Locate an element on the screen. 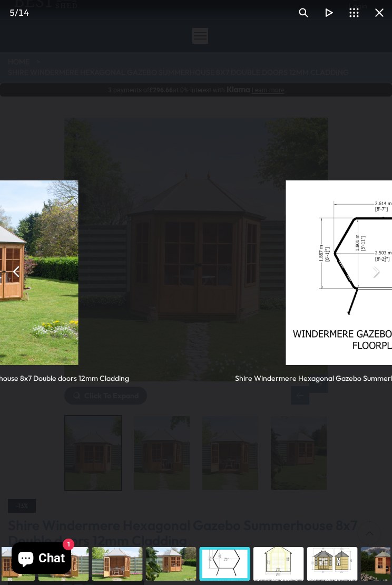 The width and height of the screenshot is (392, 585). span: 14 is located at coordinates (24, 12).